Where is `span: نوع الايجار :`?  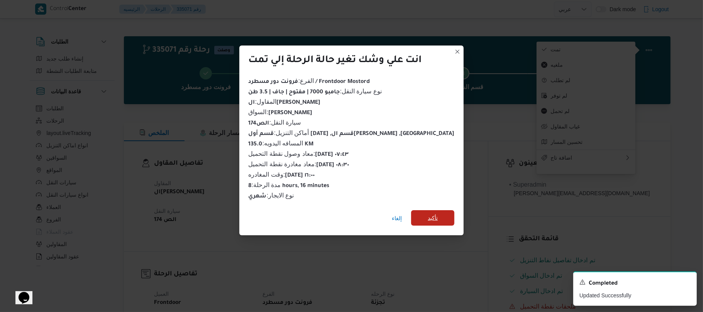 span: نوع الايجار : is located at coordinates (272, 195).